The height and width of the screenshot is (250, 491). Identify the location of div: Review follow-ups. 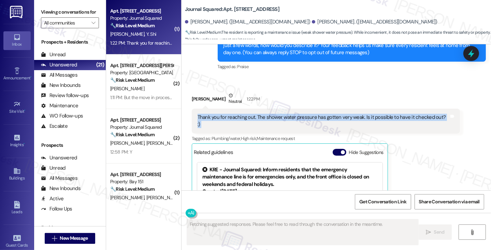
(65, 95).